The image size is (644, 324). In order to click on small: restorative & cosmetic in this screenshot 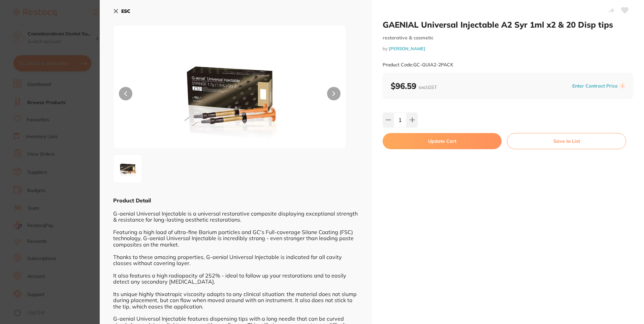, I will do `click(508, 38)`.